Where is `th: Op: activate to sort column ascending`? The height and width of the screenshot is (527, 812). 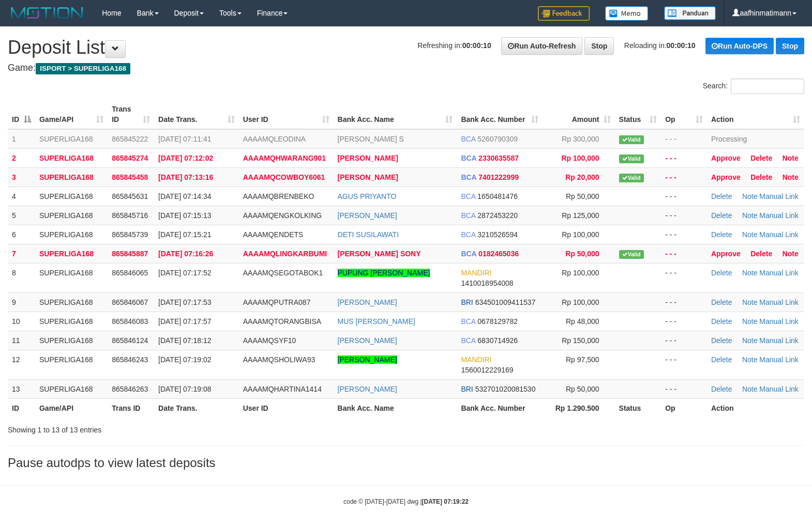 th: Op: activate to sort column ascending is located at coordinates (684, 114).